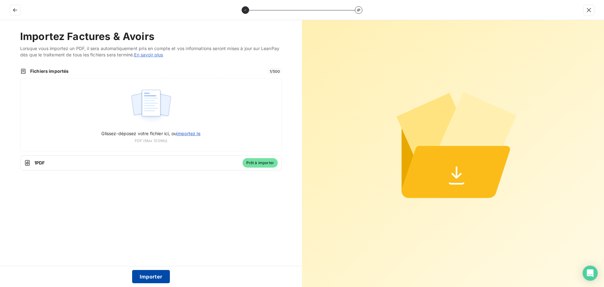 The width and height of the screenshot is (604, 287). I want to click on span: importez le, so click(189, 133).